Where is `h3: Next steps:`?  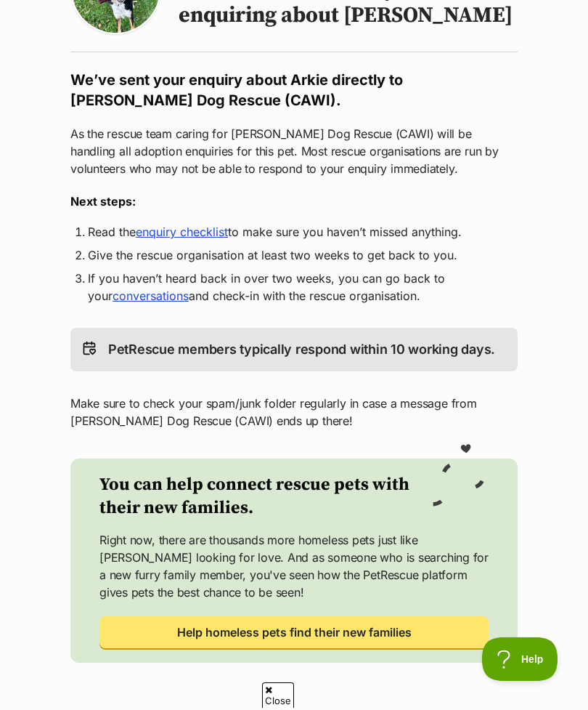 h3: Next steps: is located at coordinates (294, 201).